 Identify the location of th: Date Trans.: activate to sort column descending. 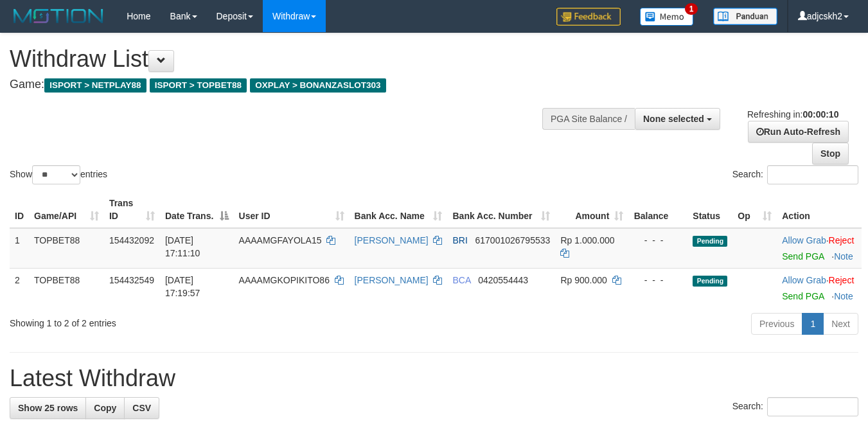
(196, 210).